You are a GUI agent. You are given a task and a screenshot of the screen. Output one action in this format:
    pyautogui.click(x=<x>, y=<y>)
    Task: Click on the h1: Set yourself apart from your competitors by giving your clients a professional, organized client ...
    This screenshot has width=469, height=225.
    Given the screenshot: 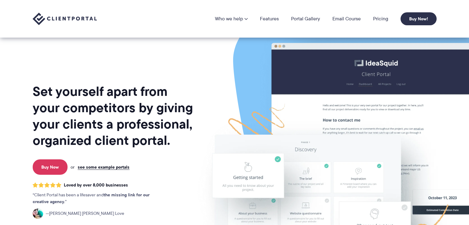 What is the action you would take?
    pyautogui.click(x=113, y=116)
    